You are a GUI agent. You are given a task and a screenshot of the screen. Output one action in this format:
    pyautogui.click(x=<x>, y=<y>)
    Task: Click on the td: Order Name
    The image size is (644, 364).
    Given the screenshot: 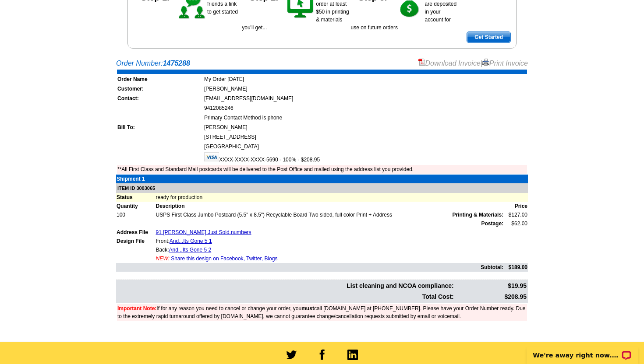 What is the action you would take?
    pyautogui.click(x=160, y=79)
    